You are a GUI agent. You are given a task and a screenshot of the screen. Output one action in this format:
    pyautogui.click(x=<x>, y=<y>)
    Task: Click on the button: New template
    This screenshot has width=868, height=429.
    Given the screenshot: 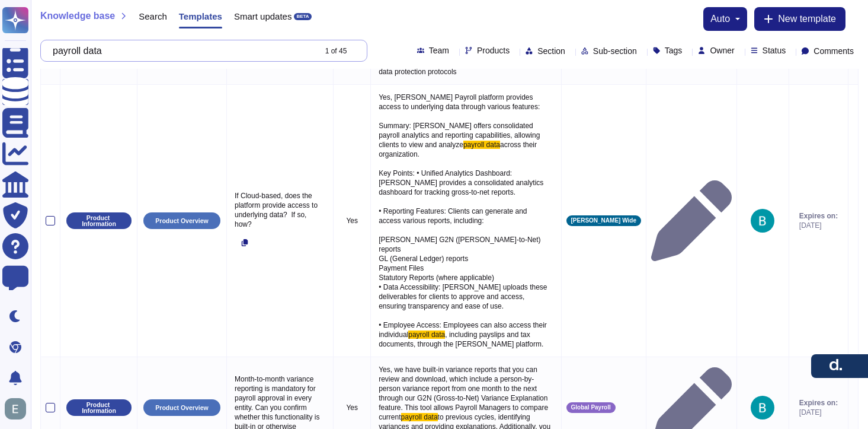 What is the action you would take?
    pyautogui.click(x=800, y=19)
    